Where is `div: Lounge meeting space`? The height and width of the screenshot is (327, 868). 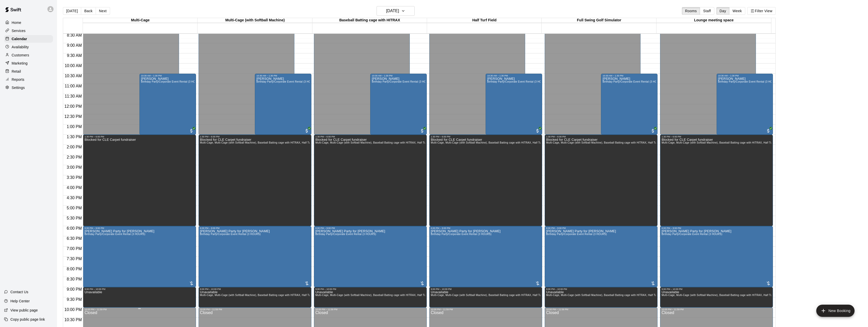 div: Lounge meeting space is located at coordinates (714, 21).